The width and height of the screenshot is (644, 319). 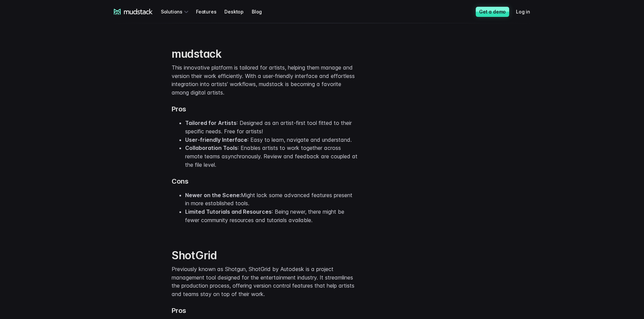 What do you see at coordinates (180, 181) in the screenshot?
I see `strong: Cons` at bounding box center [180, 181].